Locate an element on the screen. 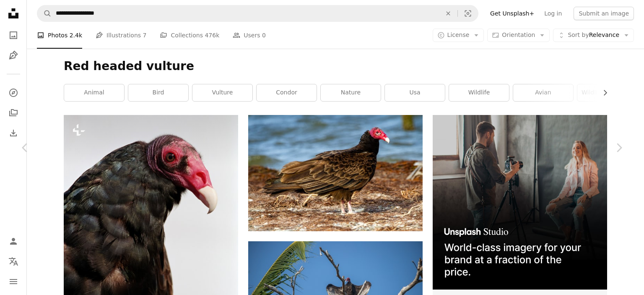 Image resolution: width=644 pixels, height=295 pixels. span: 7 is located at coordinates (144, 35).